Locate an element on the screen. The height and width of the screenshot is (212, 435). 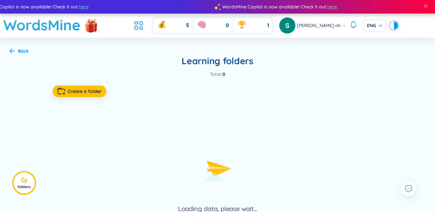
span: 5 is located at coordinates (187, 25).